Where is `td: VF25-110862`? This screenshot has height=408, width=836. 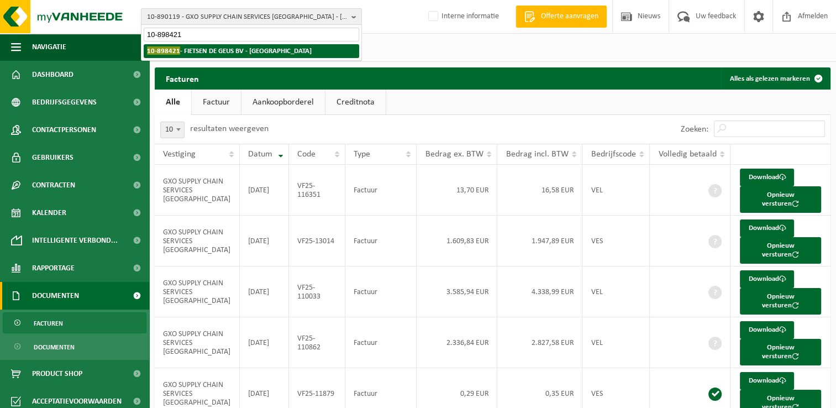
td: VF25-110862 is located at coordinates (317, 343).